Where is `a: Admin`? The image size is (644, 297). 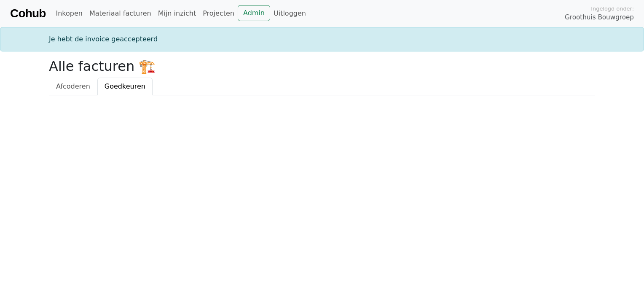
a: Admin is located at coordinates (254, 13).